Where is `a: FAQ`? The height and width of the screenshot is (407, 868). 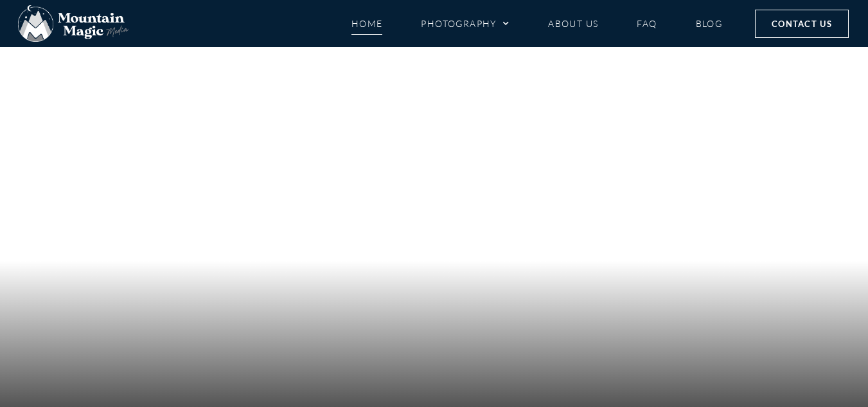 a: FAQ is located at coordinates (646, 23).